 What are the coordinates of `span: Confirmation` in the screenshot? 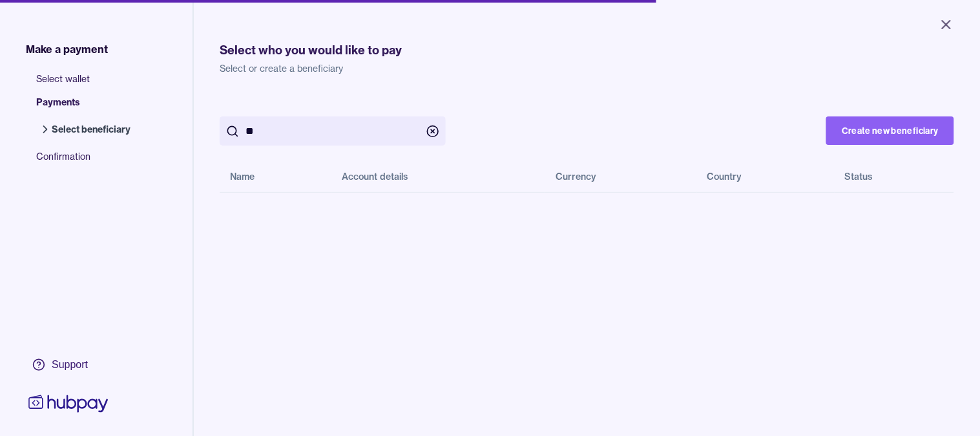 It's located at (90, 162).